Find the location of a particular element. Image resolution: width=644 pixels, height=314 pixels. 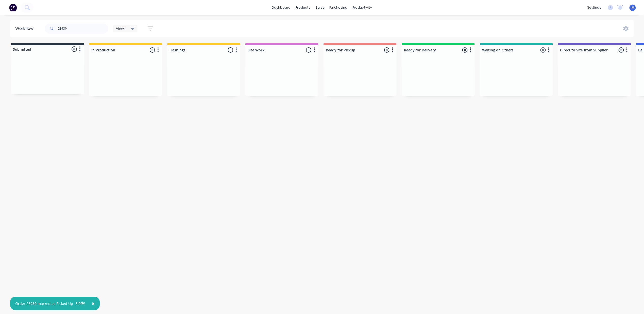

div: products is located at coordinates (303, 8).